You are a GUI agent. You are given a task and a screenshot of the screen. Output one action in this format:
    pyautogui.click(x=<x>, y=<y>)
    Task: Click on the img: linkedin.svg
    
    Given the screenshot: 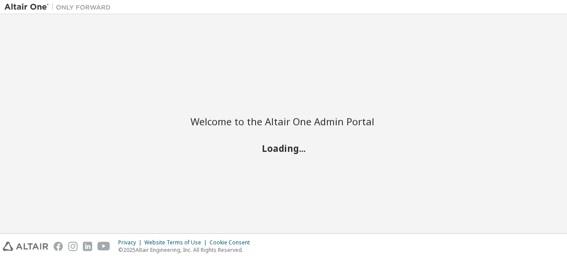 What is the action you would take?
    pyautogui.click(x=87, y=246)
    